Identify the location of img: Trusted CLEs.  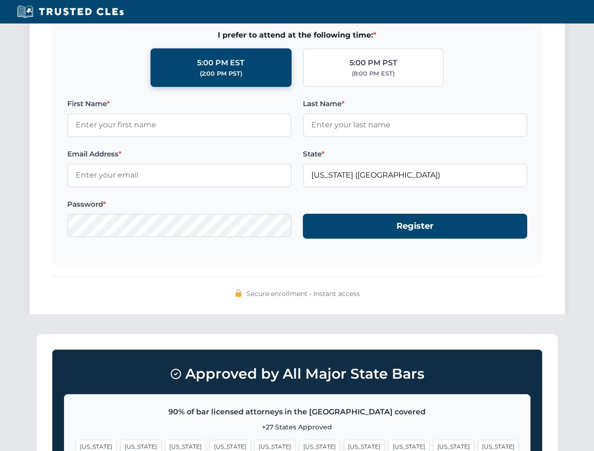
(70, 12).